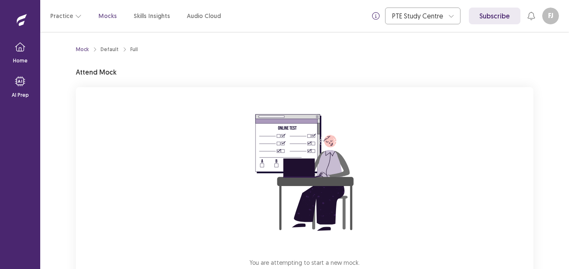 The height and width of the screenshot is (269, 569). Describe the element at coordinates (66, 16) in the screenshot. I see `button: Practice` at that location.